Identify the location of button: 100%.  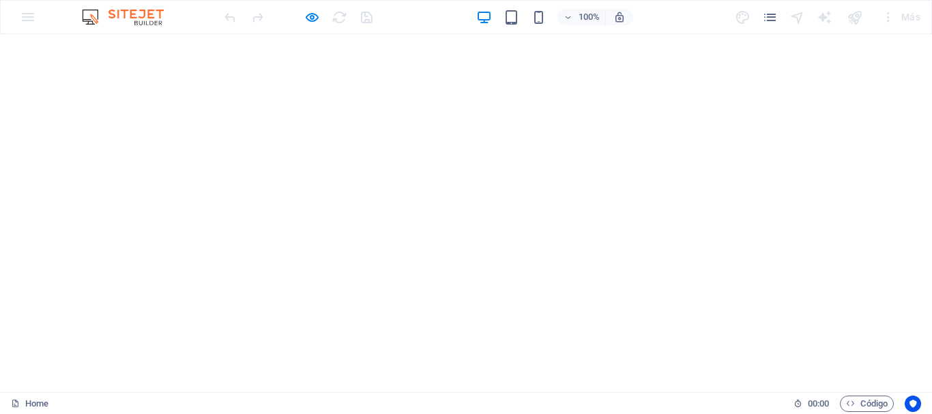
(581, 17).